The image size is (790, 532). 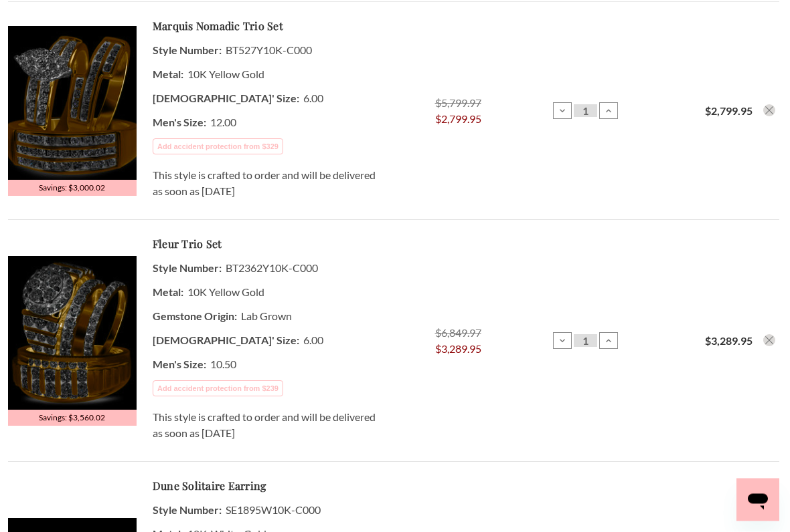 I want to click on span: $2,799.95, so click(x=457, y=120).